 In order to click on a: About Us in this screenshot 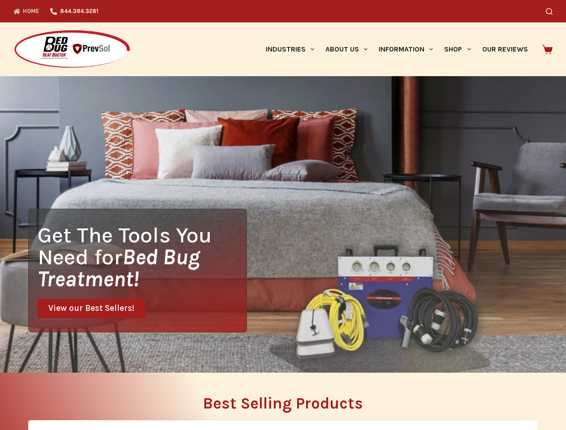, I will do `click(346, 49)`.